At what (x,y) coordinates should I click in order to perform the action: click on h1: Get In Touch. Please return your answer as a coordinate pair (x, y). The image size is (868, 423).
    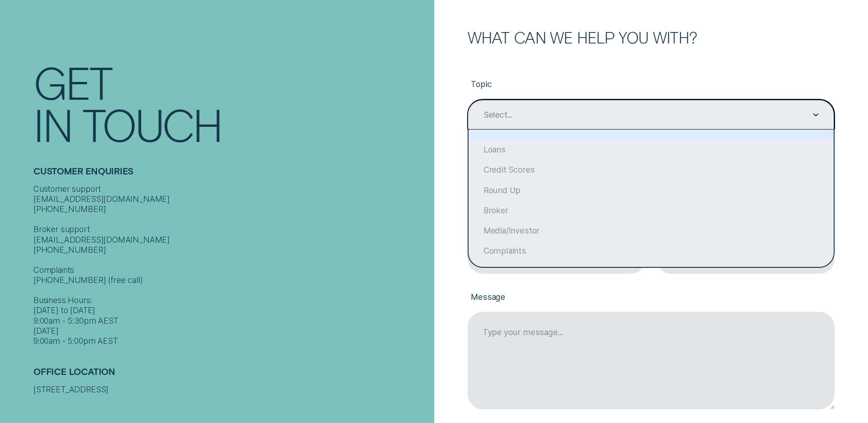
    Looking at the image, I should click on (231, 103).